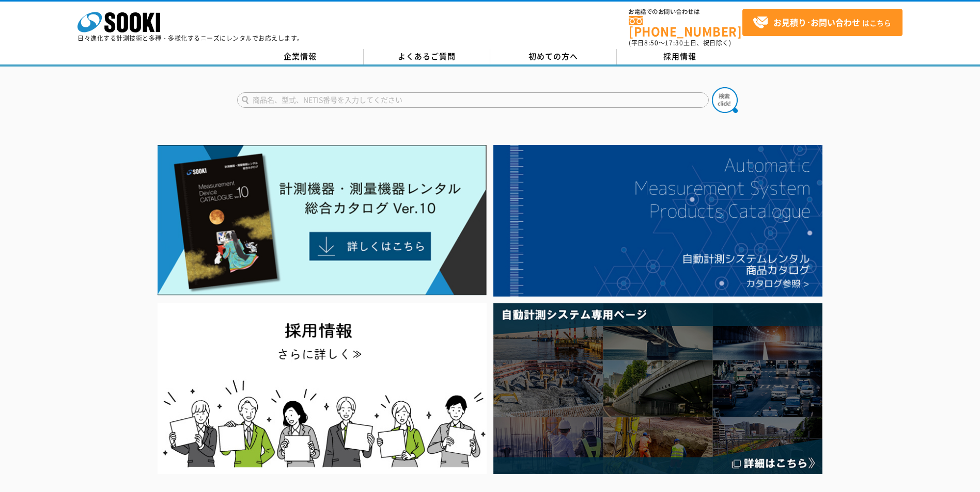 This screenshot has width=980, height=492. What do you see at coordinates (674, 43) in the screenshot?
I see `span: 17:30` at bounding box center [674, 43].